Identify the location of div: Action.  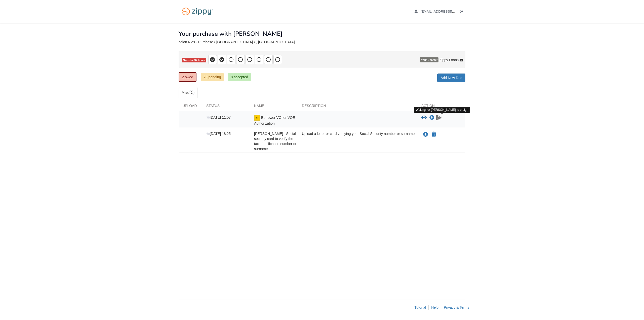
(442, 107).